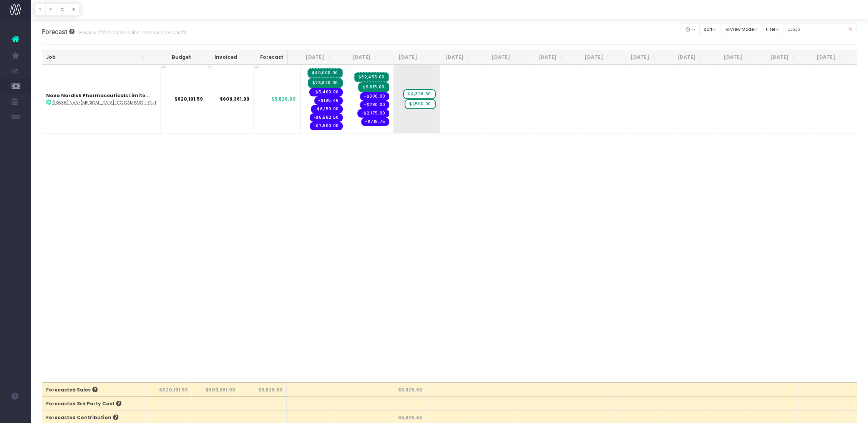 The width and height of the screenshot is (868, 423). I want to click on th: Feb 26: activate to sort column ascending, so click(636, 57).